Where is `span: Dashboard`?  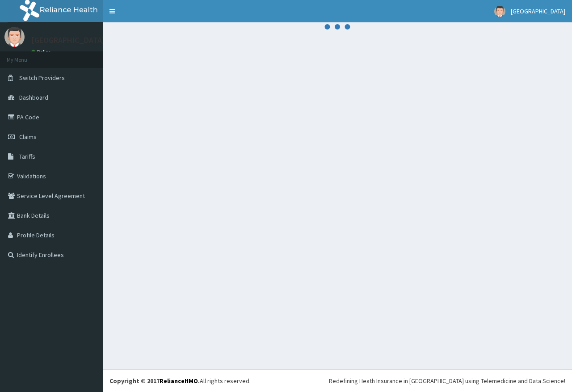 span: Dashboard is located at coordinates (34, 97).